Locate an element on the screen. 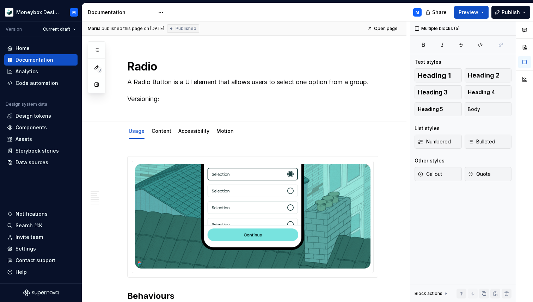  a: Accessibility is located at coordinates (194, 131).